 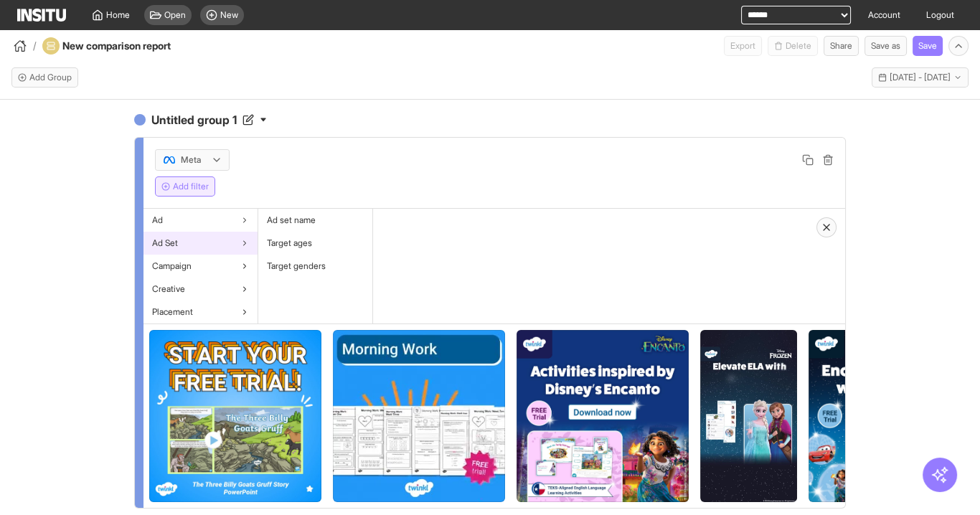 I want to click on span: New, so click(x=229, y=15).